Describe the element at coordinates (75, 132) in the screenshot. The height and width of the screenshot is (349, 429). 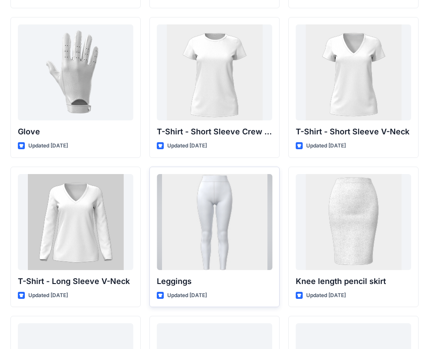
I see `p: Glove` at that location.